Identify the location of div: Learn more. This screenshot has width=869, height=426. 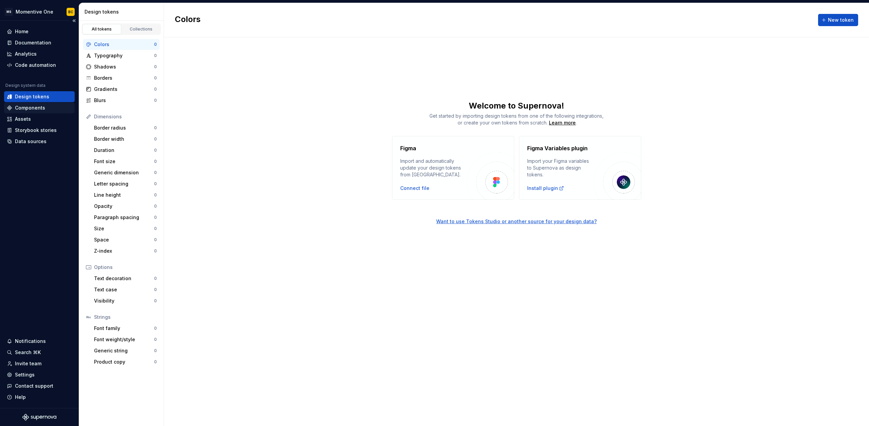
(562, 123).